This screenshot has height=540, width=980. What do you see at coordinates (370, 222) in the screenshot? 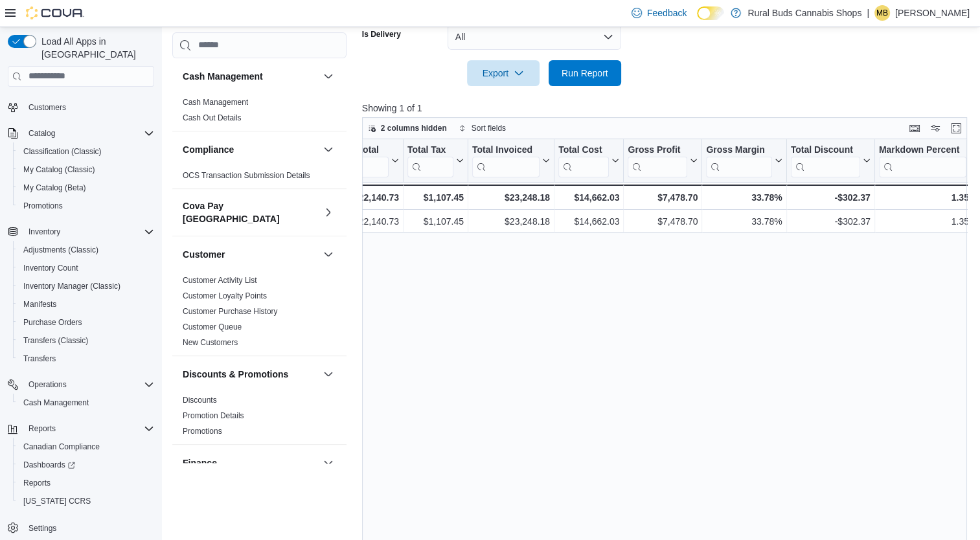
I see `div: $22,140.73` at bounding box center [370, 222].